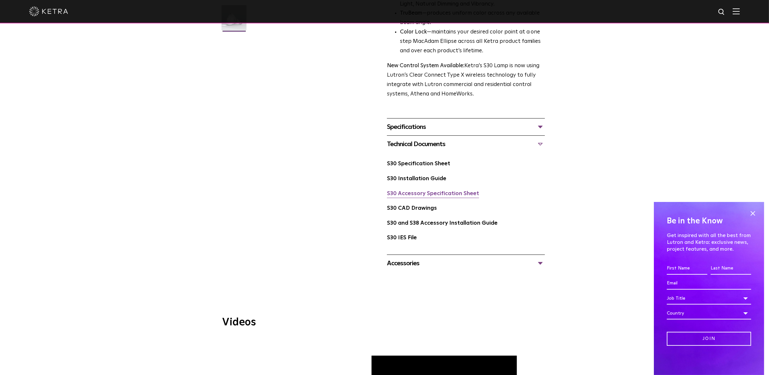 This screenshot has height=375, width=769. I want to click on div: Job Title, so click(709, 298).